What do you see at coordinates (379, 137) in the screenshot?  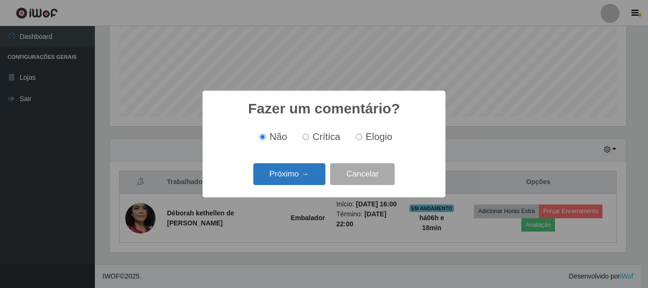 I see `span: Elogio` at bounding box center [379, 137].